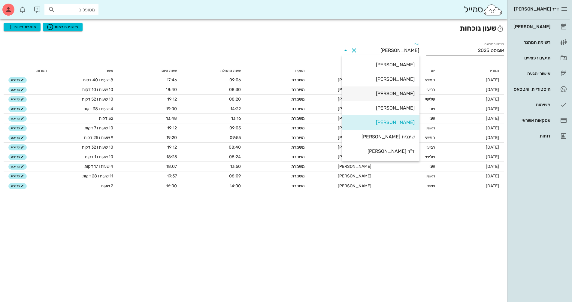 The height and width of the screenshot is (302, 572). I want to click on div: רשימת המתנה, so click(531, 42).